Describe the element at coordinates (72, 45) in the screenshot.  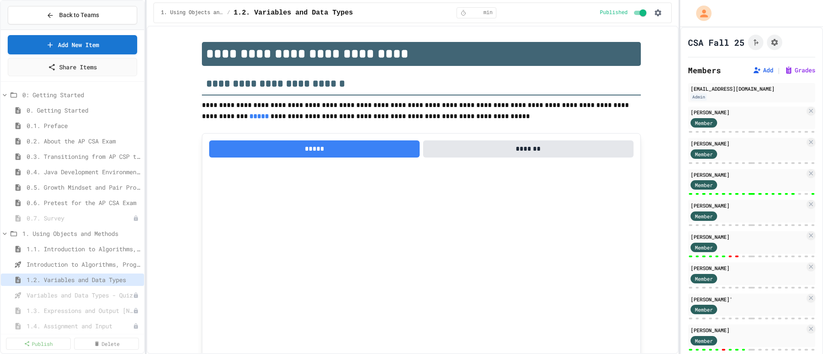
I see `a: Add New Item` at that location.